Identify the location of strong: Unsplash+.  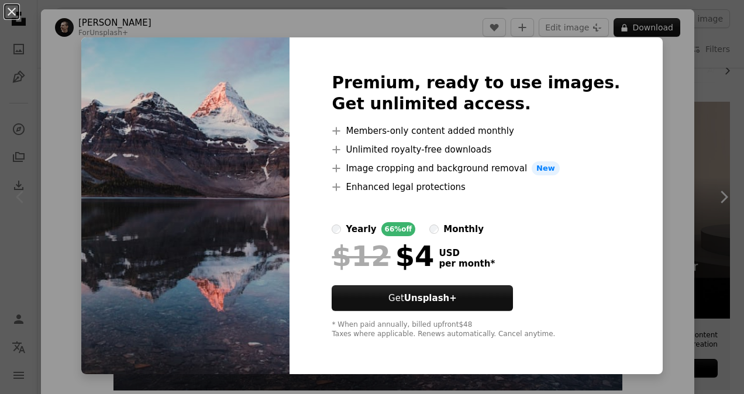
(430, 298).